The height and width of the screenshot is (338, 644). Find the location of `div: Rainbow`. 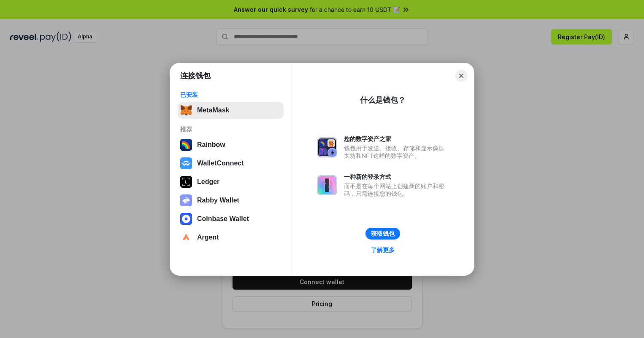

div: Rainbow is located at coordinates (211, 145).